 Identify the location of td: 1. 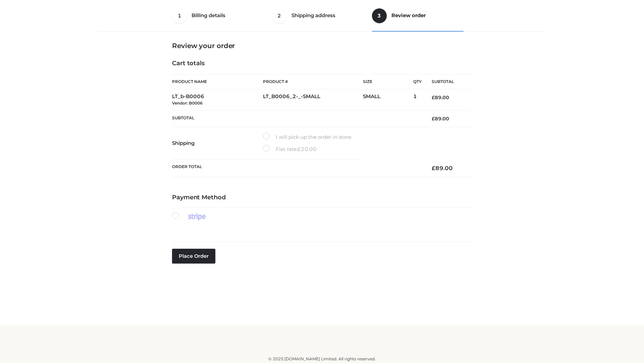
(417, 100).